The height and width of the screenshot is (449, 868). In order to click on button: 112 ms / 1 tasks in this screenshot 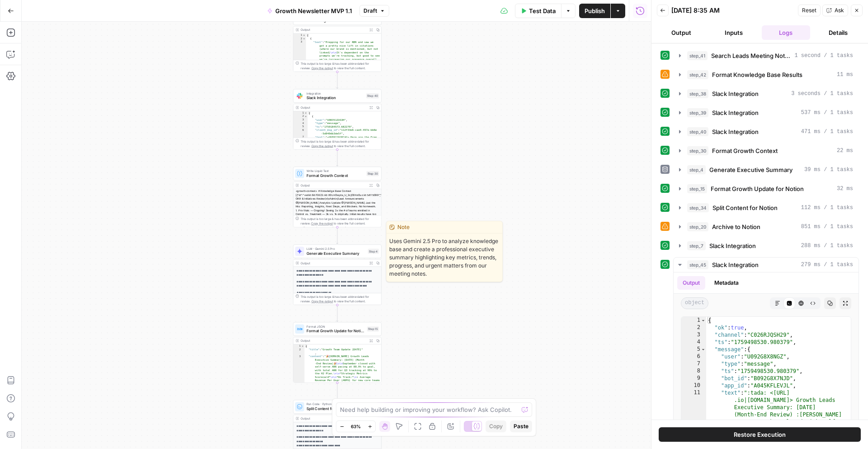, I will do `click(766, 207)`.